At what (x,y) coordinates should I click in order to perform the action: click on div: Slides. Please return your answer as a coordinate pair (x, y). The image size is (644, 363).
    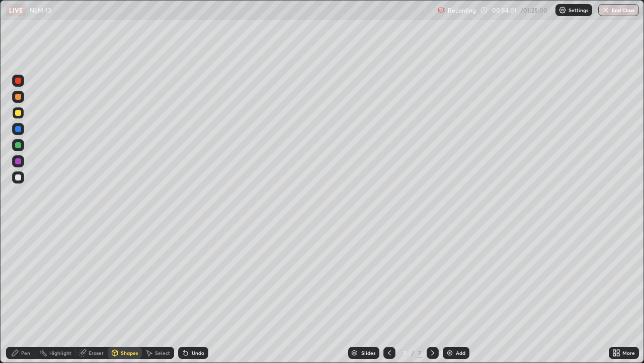
    Looking at the image, I should click on (368, 352).